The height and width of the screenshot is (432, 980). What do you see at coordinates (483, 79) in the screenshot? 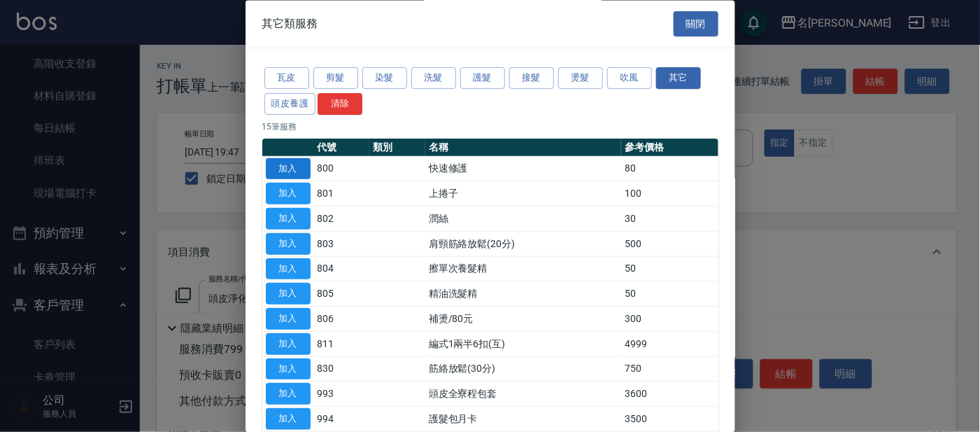
I see `button: 護髮` at bounding box center [483, 79].